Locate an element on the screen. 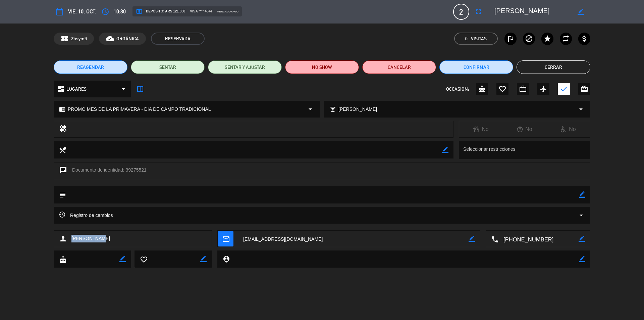 This screenshot has width=644, height=320. button: Cancelar is located at coordinates (399, 68).